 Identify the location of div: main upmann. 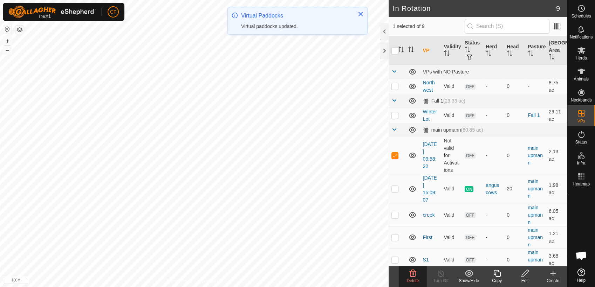
(453, 130).